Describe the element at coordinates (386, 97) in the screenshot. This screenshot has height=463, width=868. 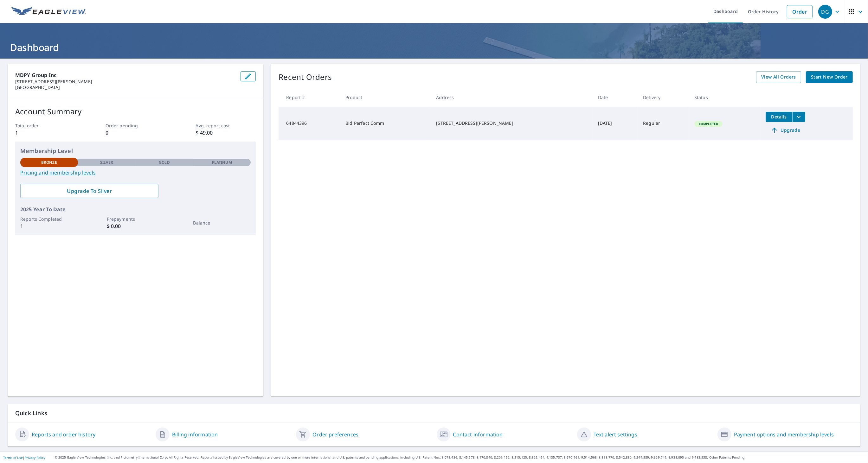
I see `th: Product` at that location.